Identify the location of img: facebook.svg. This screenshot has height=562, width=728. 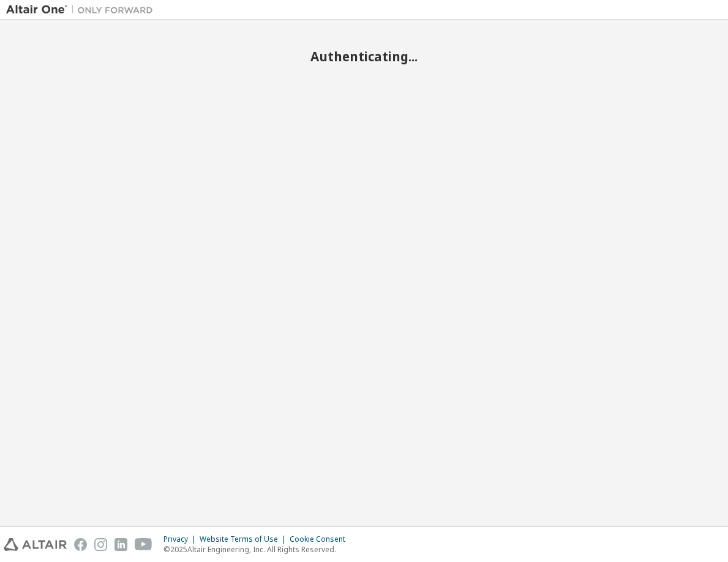
(80, 544).